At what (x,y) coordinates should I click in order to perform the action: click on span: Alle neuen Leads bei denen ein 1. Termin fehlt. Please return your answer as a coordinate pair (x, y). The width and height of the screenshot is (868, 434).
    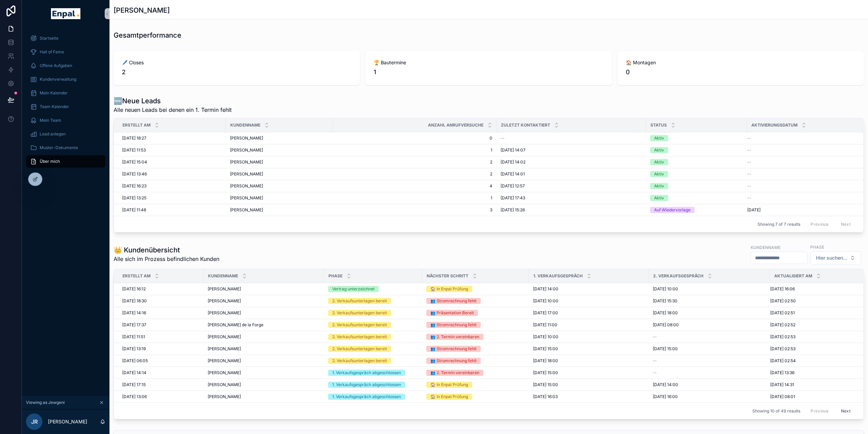
    Looking at the image, I should click on (173, 110).